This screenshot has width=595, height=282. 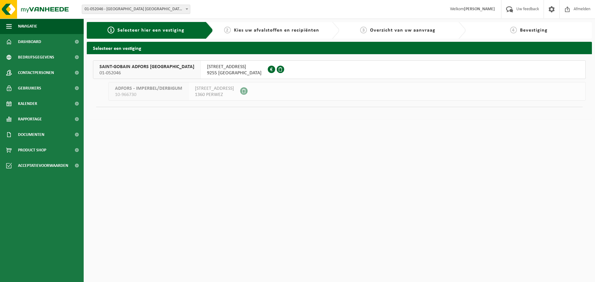 I want to click on h2: Selecteer een vestiging, so click(x=339, y=48).